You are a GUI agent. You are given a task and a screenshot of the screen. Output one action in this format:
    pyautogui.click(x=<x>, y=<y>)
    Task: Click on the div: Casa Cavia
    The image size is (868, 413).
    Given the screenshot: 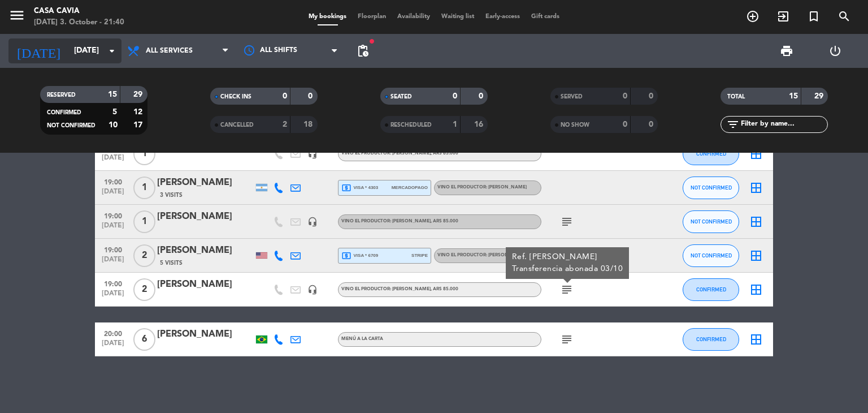 What is the action you would take?
    pyautogui.click(x=79, y=11)
    